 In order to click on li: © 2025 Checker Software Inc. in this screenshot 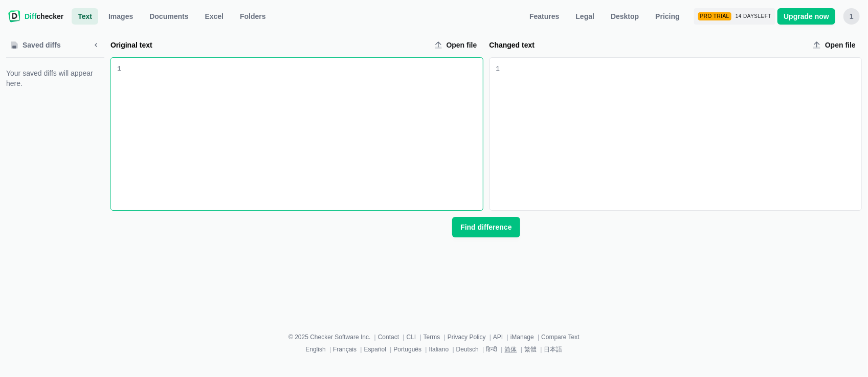, I will do `click(333, 337)`.